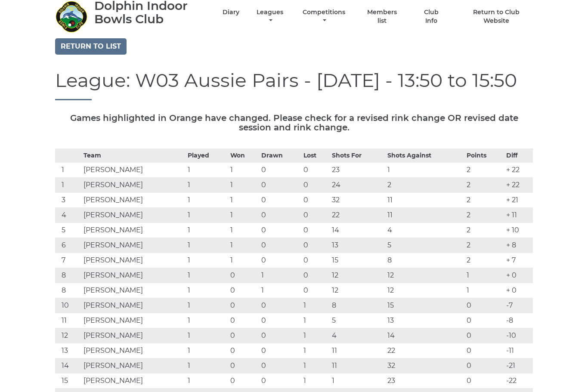 The height and width of the screenshot is (392, 588). What do you see at coordinates (316, 156) in the screenshot?
I see `th: Lost` at bounding box center [316, 156].